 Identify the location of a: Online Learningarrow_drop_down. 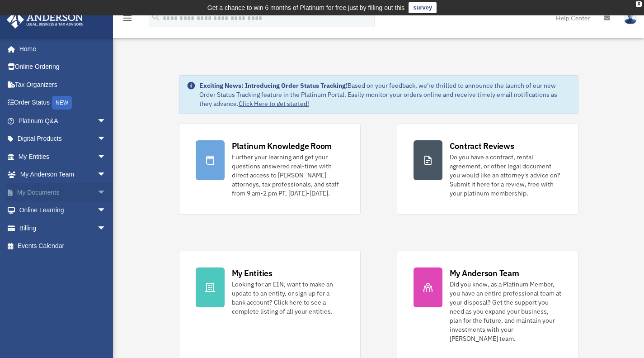
(63, 210).